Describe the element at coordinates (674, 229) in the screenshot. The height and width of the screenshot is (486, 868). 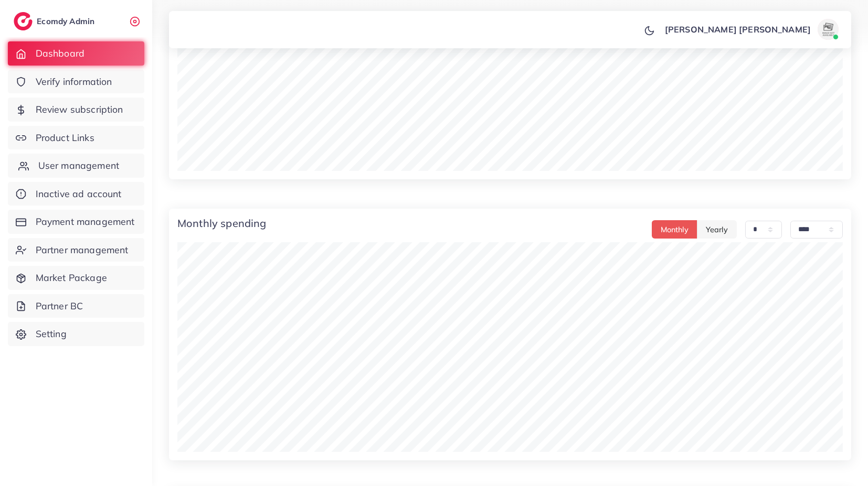
I see `button: Monthly` at that location.